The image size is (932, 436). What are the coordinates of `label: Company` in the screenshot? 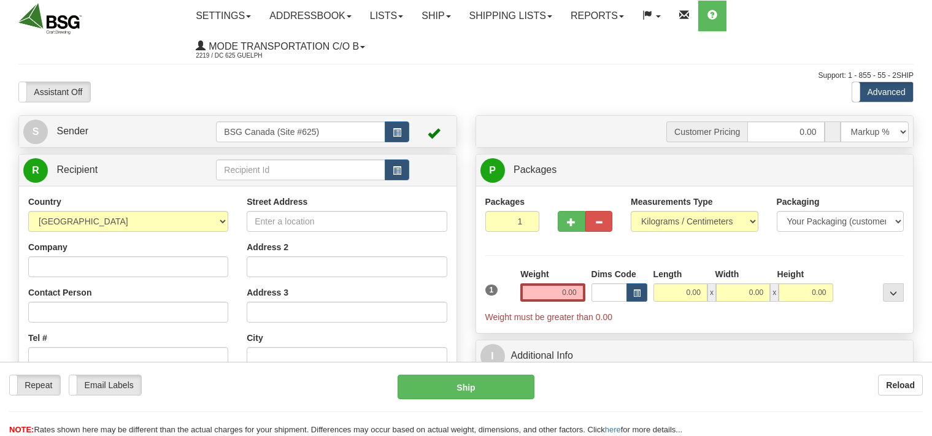 It's located at (48, 247).